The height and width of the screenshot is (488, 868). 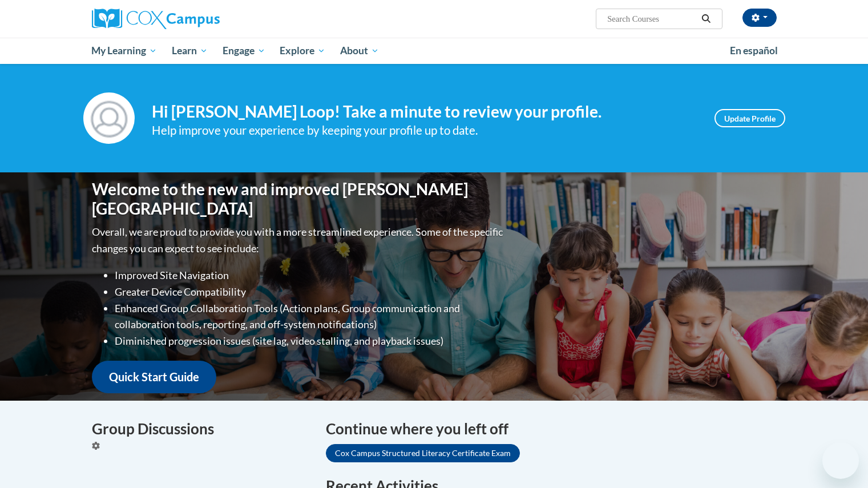 What do you see at coordinates (551, 429) in the screenshot?
I see `h4: Continue where you left off` at bounding box center [551, 429].